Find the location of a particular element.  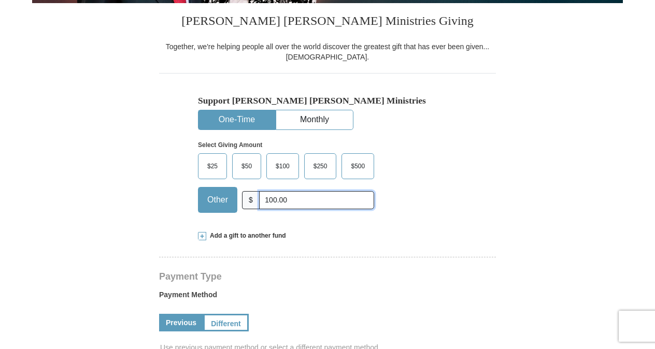

span: $100 is located at coordinates (283, 166).